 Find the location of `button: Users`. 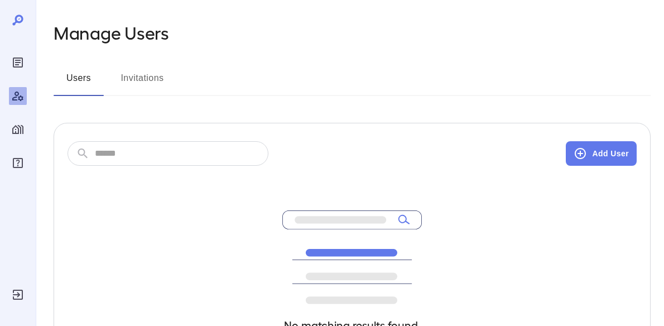

button: Users is located at coordinates (79, 83).